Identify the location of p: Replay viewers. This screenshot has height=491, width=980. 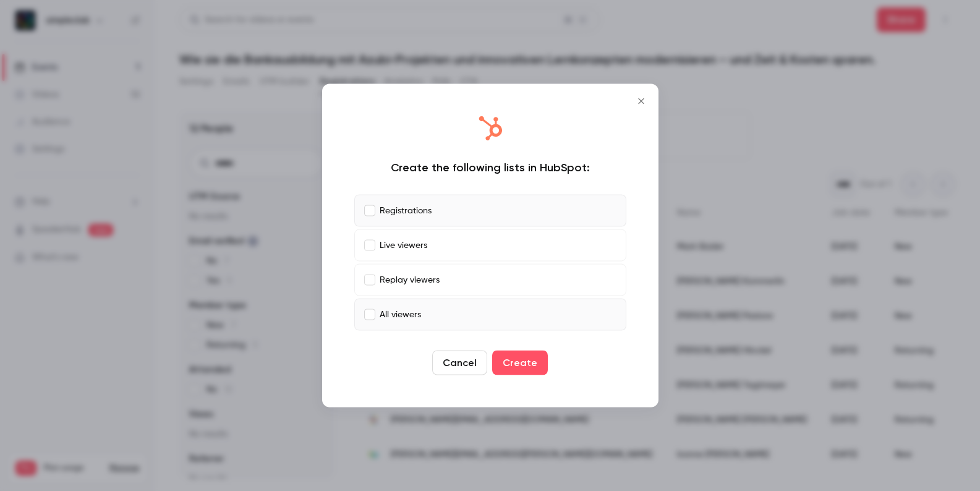
(409, 279).